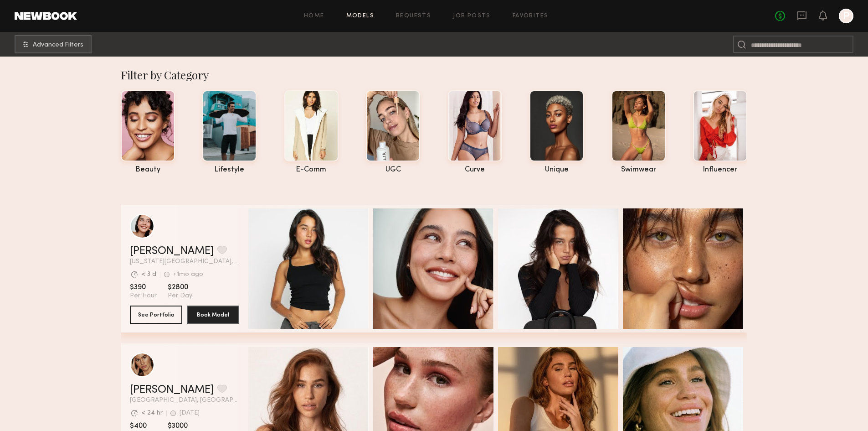 This screenshot has width=868, height=431. Describe the element at coordinates (229, 170) in the screenshot. I see `div: lifestyle` at that location.